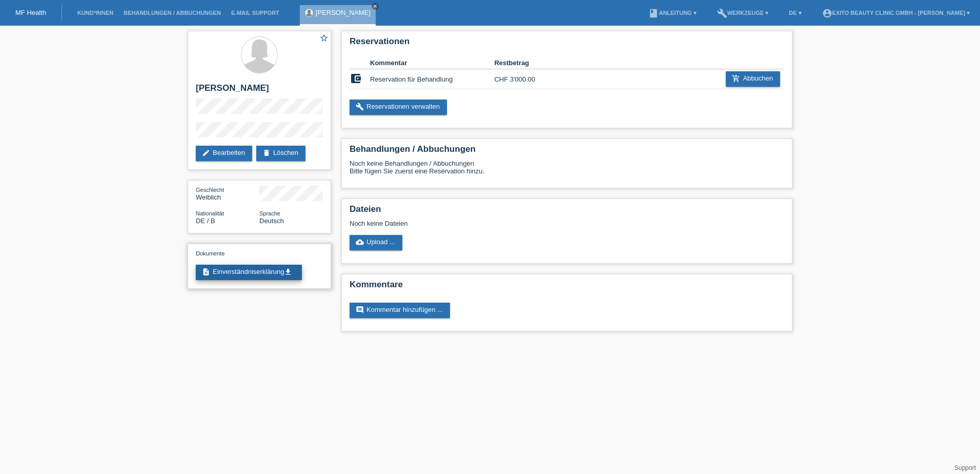 The image size is (980, 474). What do you see at coordinates (324, 39) in the screenshot?
I see `a: star_border` at bounding box center [324, 39].